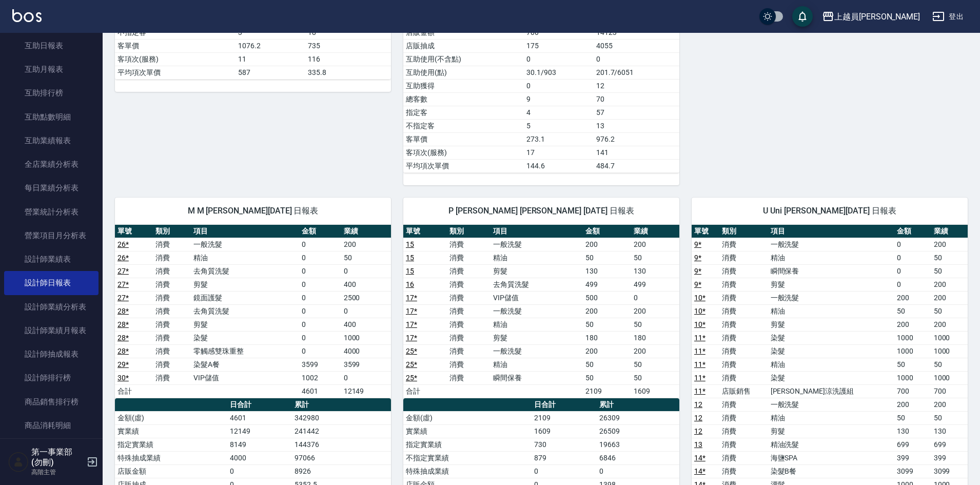 The height and width of the screenshot is (485, 980). I want to click on td: 342980, so click(341, 418).